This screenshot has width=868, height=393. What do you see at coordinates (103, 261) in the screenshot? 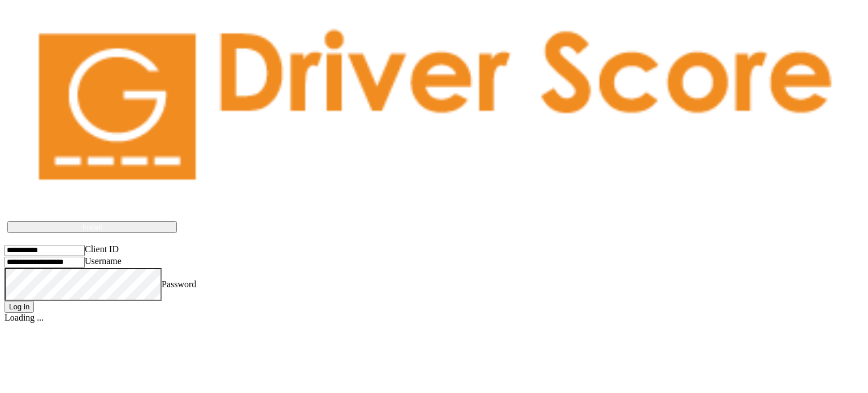
I see `label: Username` at bounding box center [103, 261].